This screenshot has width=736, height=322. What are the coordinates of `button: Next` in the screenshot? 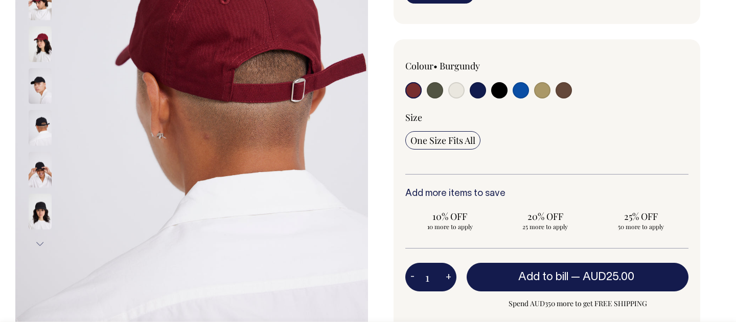 It's located at (40, 244).